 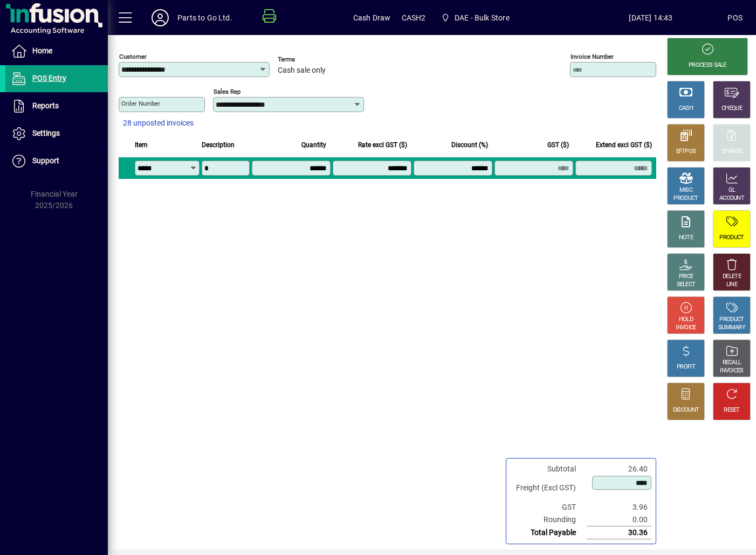 What do you see at coordinates (686, 152) in the screenshot?
I see `div: EFTPOS` at bounding box center [686, 152].